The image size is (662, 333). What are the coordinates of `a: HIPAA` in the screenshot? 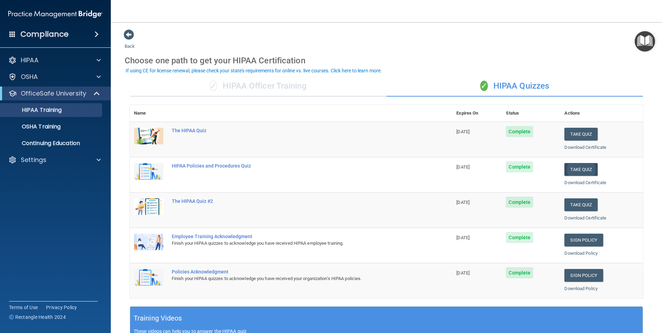 It's located at (54, 60).